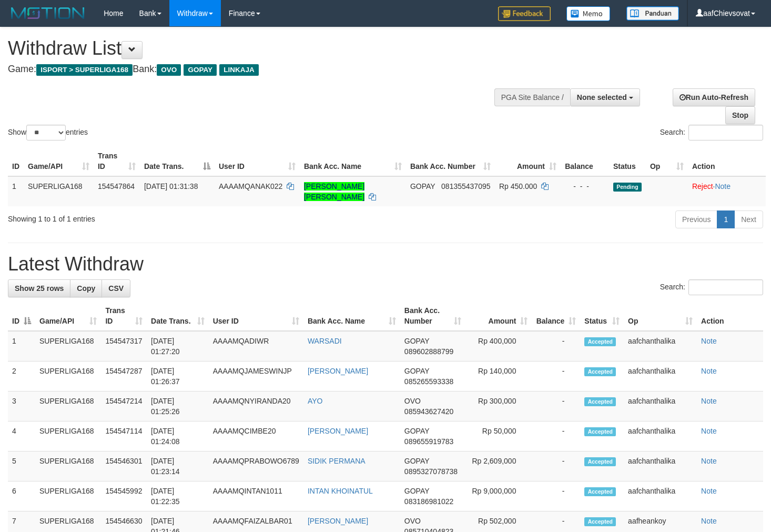 The height and width of the screenshot is (532, 771). Describe the element at coordinates (250, 186) in the screenshot. I see `span: AAAAMQANAK022` at that location.